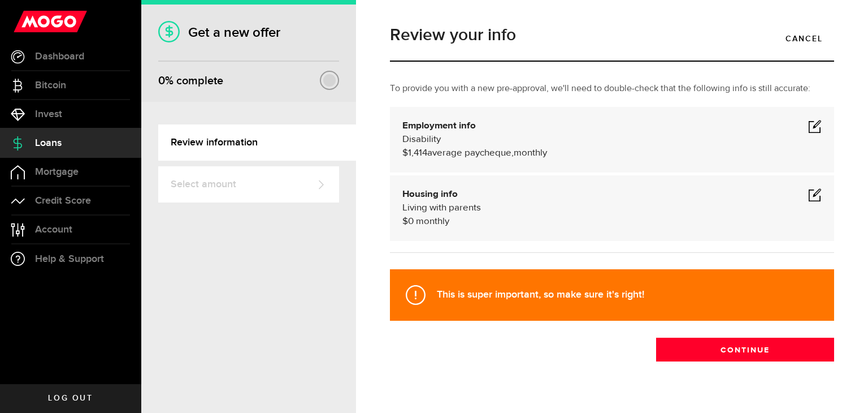 Image resolution: width=868 pixels, height=413 pixels. What do you see at coordinates (54, 230) in the screenshot?
I see `span: Account` at bounding box center [54, 230].